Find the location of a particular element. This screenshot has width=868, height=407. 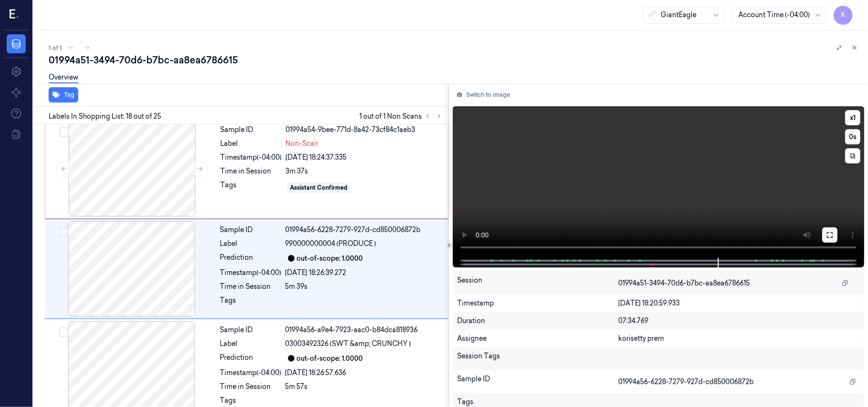

div: 01994a54-9bee-771d-8a42-73cf84c1aeb3 is located at coordinates (364, 130).